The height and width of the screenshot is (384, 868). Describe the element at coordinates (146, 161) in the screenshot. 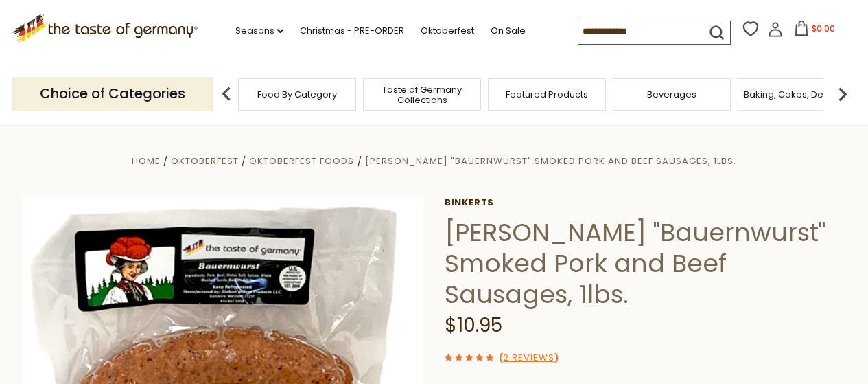

I see `span: Home` at that location.